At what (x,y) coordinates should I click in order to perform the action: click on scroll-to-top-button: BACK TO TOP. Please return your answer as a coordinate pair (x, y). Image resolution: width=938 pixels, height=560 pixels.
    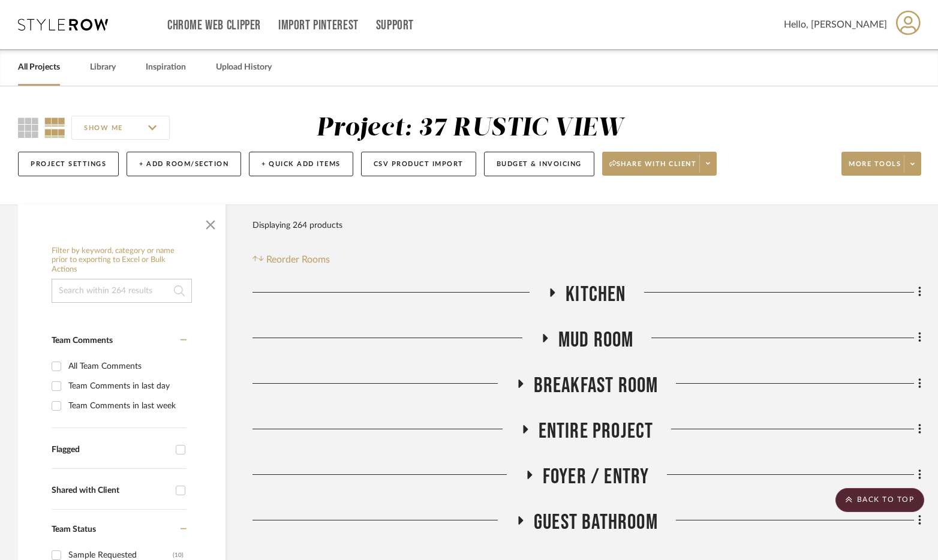
    Looking at the image, I should click on (880, 500).